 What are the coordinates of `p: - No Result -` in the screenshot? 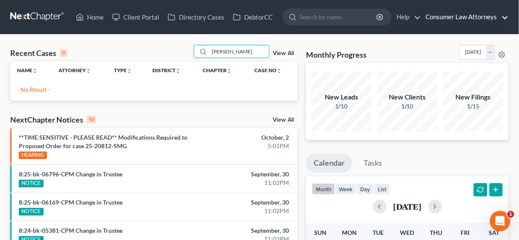 It's located at (154, 90).